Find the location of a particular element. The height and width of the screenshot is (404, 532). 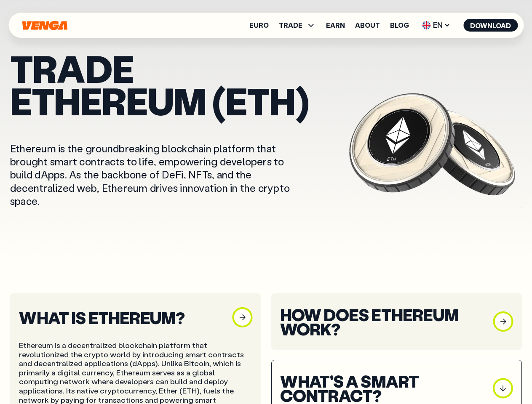

a: Euro is located at coordinates (259, 25).